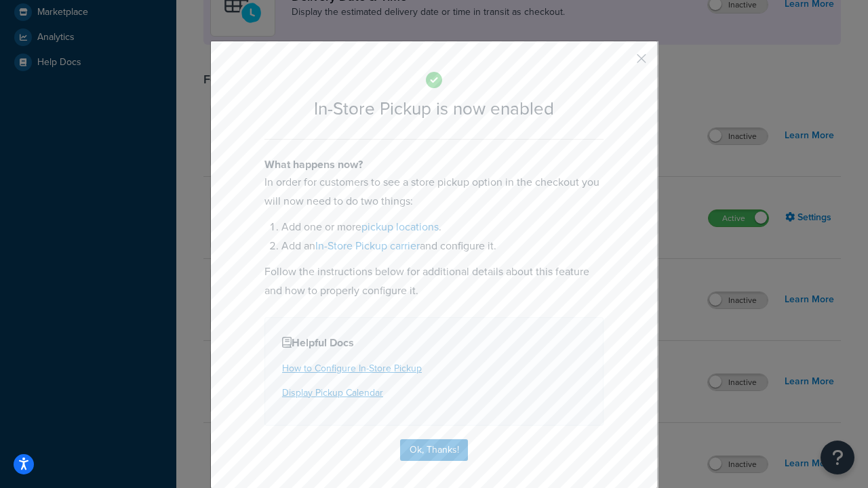  Describe the element at coordinates (434, 192) in the screenshot. I see `p: In order for customers to see a store pickup option in the checkout you will now need to do two t...` at that location.